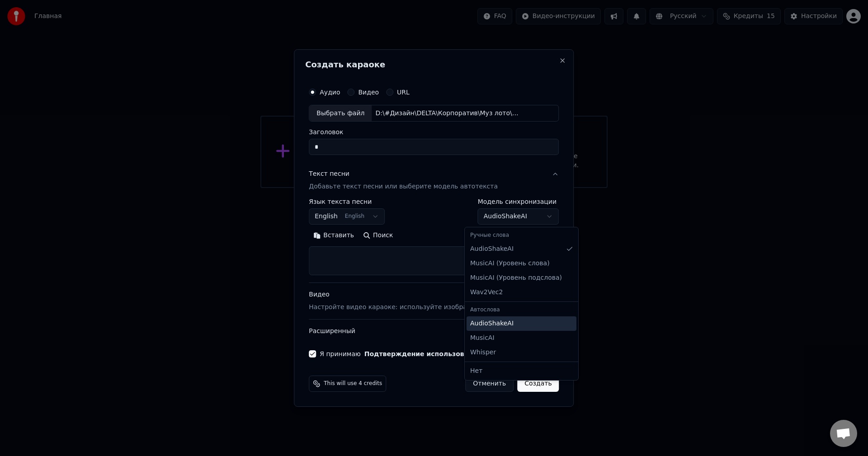 This screenshot has width=868, height=456. What do you see at coordinates (486, 292) in the screenshot?
I see `span: Wav2Vec2` at bounding box center [486, 292].